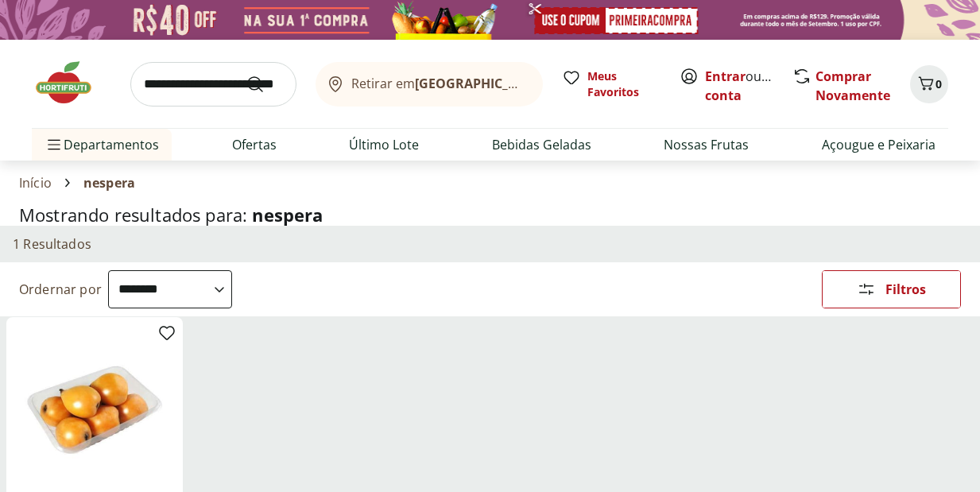 This screenshot has height=492, width=980. What do you see at coordinates (490, 215) in the screenshot?
I see `h1: Mostrando resultados para:` at bounding box center [490, 215].